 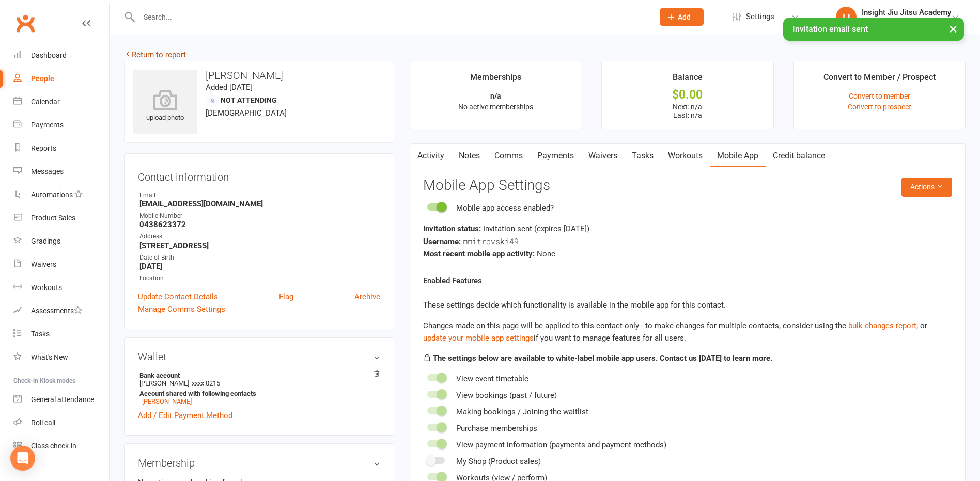 What do you see at coordinates (927, 187) in the screenshot?
I see `button: Actions` at bounding box center [927, 187].